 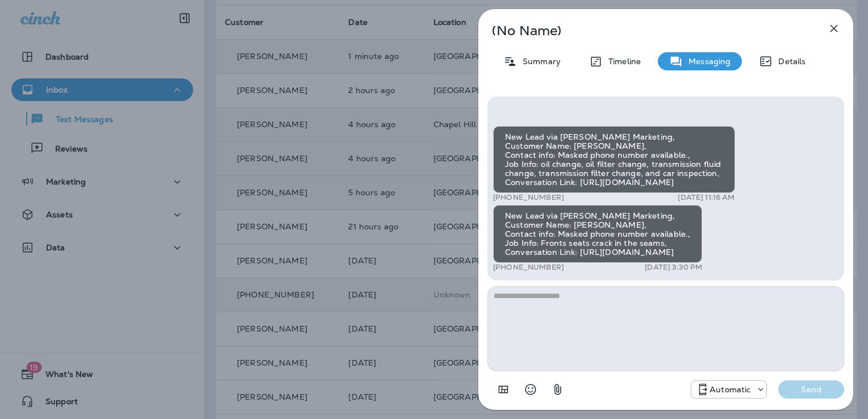 What do you see at coordinates (531, 389) in the screenshot?
I see `button: Select an emoji` at bounding box center [531, 389].